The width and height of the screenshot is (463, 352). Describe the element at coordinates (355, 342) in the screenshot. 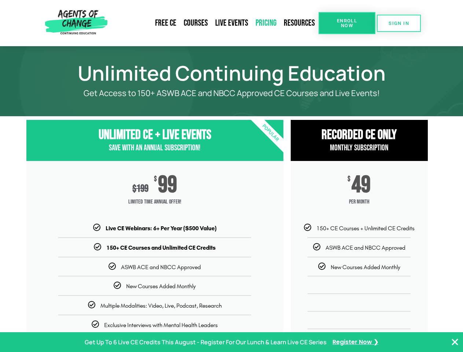

I see `a: Register Now ❯` at that location.